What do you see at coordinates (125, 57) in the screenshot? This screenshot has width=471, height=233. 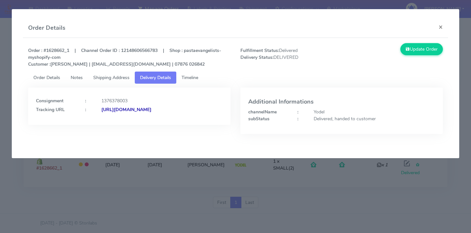 I see `strong: Order : #1628662_1 | Channel Order ID : 12148606566783 | Shop : pastaevangelists-myshopify-com [P...` at bounding box center [125, 57].